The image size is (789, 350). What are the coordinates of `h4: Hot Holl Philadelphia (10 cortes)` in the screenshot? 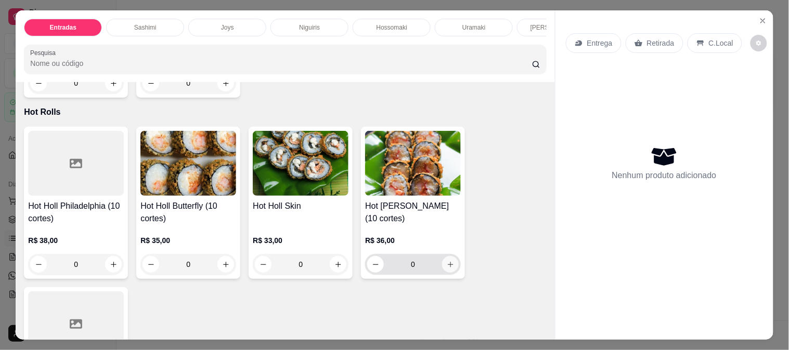 It's located at (76, 213).